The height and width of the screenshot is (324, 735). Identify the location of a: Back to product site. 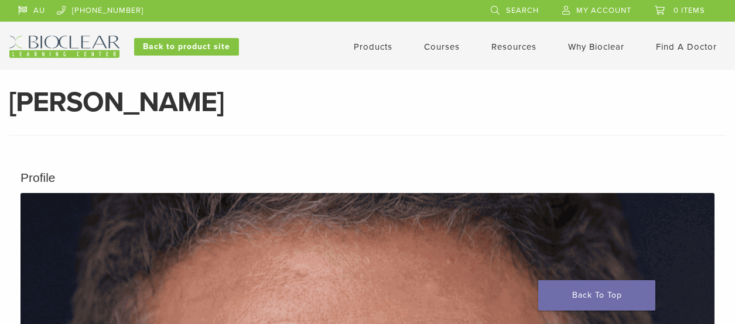
(186, 47).